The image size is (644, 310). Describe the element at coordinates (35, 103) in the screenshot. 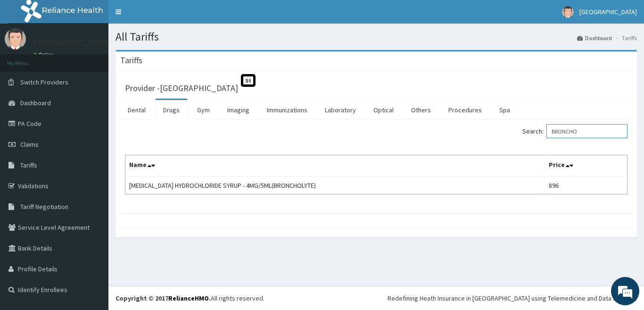

I see `span: Dashboard` at that location.